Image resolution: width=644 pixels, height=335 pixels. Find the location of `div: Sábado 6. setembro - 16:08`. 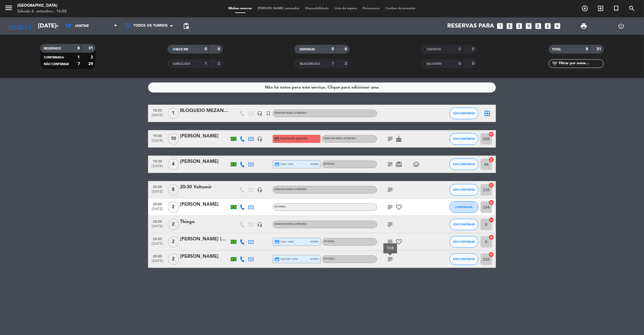

div: Sábado 6. setembro - 16:08 is located at coordinates (42, 12).